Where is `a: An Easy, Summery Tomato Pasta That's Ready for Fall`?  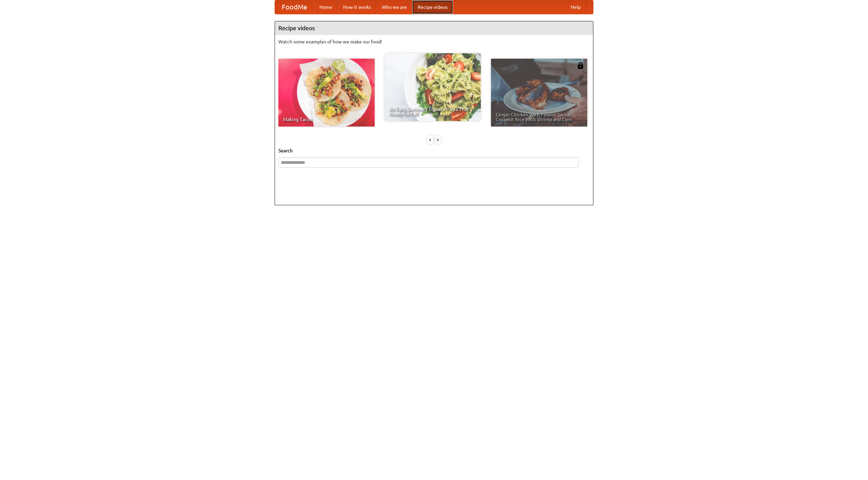
a: An Easy, Summery Tomato Pasta That's Ready for Fall is located at coordinates (433, 87).